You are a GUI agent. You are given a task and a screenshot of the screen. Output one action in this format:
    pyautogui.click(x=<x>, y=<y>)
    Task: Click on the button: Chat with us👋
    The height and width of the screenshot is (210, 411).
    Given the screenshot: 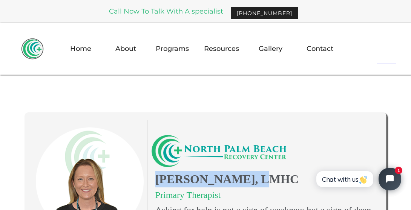 What is the action you would take?
    pyautogui.click(x=37, y=18)
    